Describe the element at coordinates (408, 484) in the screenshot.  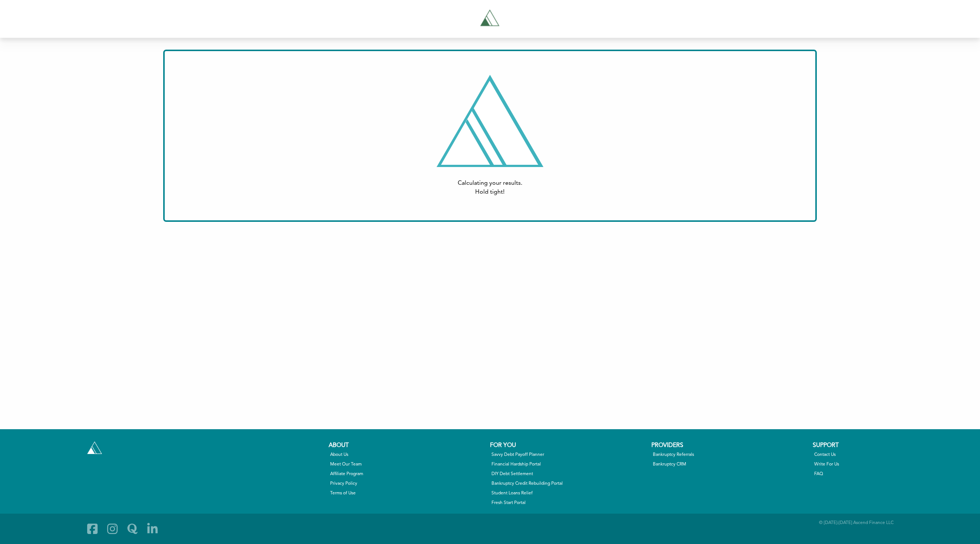
I see `a: Privacy Policy` at that location.